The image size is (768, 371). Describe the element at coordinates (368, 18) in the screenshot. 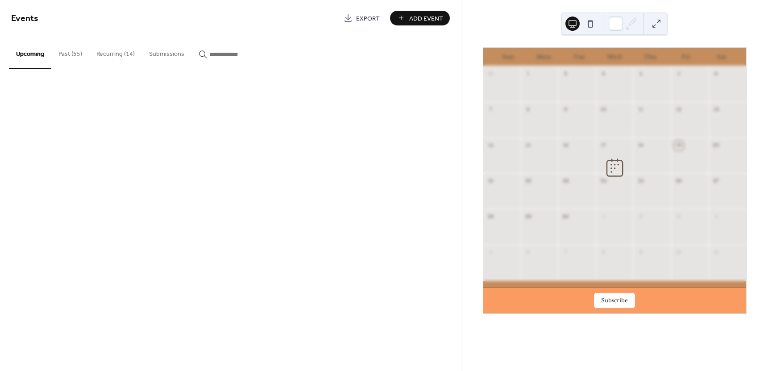

I see `span: Export` at that location.